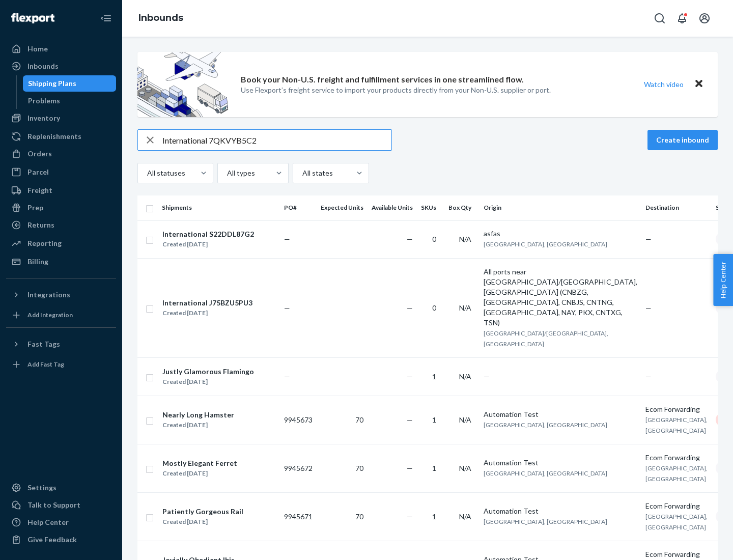  What do you see at coordinates (44, 118) in the screenshot?
I see `div: Inventory` at bounding box center [44, 118].